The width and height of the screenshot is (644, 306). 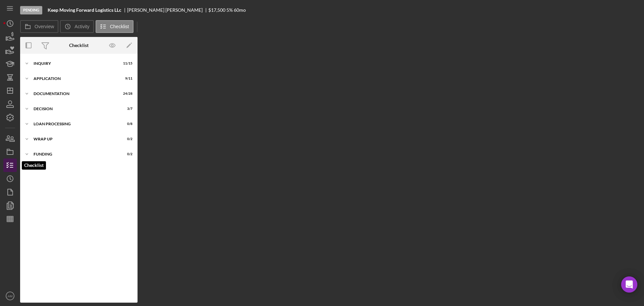 I want to click on label: Overview, so click(x=45, y=26).